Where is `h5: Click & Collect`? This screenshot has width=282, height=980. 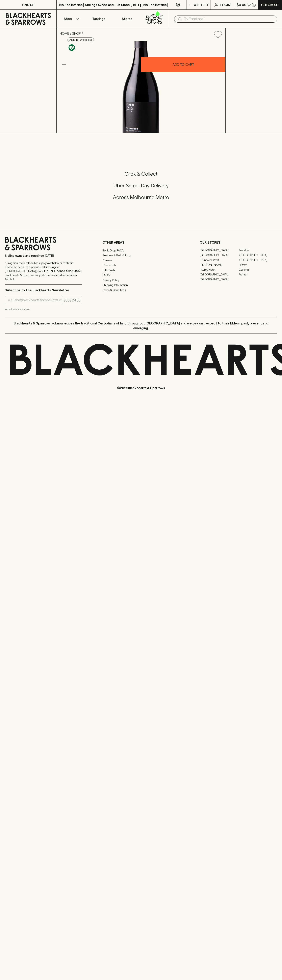 h5: Click & Collect is located at coordinates (141, 174).